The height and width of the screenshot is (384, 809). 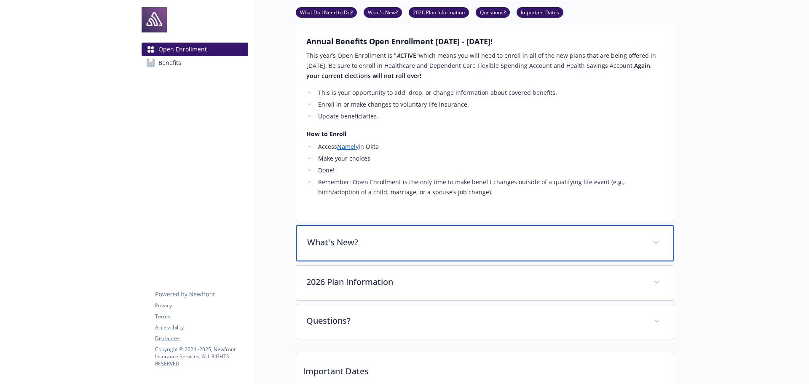 What do you see at coordinates (182, 49) in the screenshot?
I see `span: Open Enrollment` at bounding box center [182, 49].